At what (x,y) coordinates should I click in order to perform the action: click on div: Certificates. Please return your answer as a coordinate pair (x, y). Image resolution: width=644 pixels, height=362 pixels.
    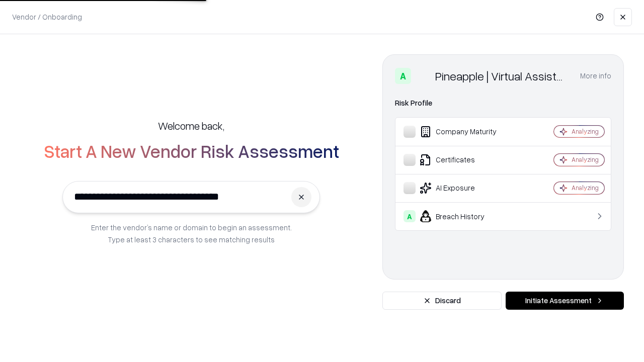
    Looking at the image, I should click on (464, 160).